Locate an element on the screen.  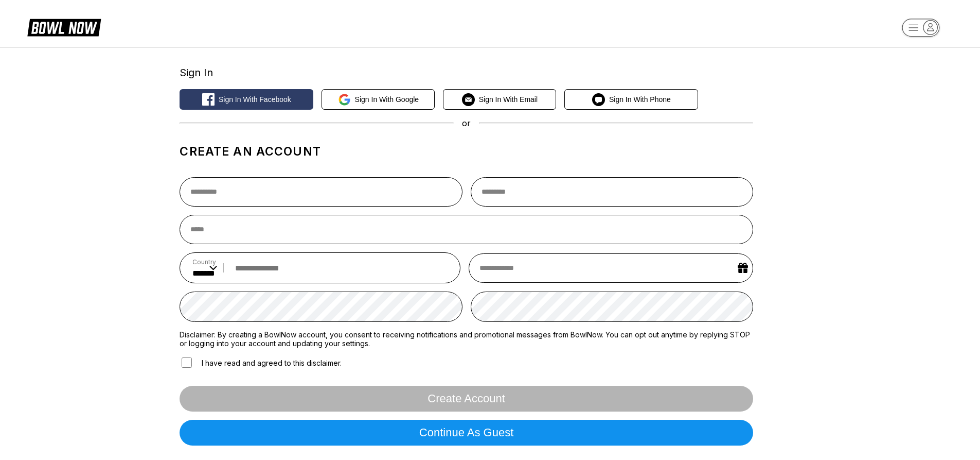
input: I have read and agreed to this disclaimer. is located at coordinates (187, 362).